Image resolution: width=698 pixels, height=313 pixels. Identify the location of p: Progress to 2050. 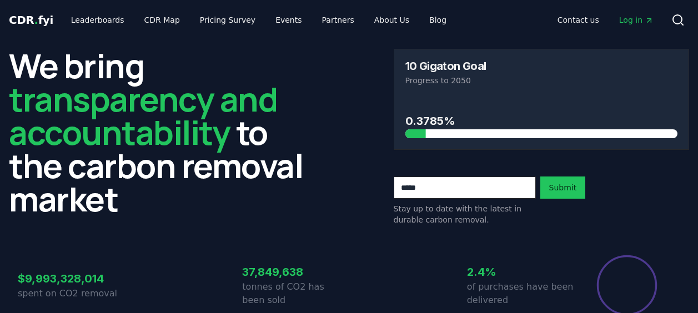
(541, 81).